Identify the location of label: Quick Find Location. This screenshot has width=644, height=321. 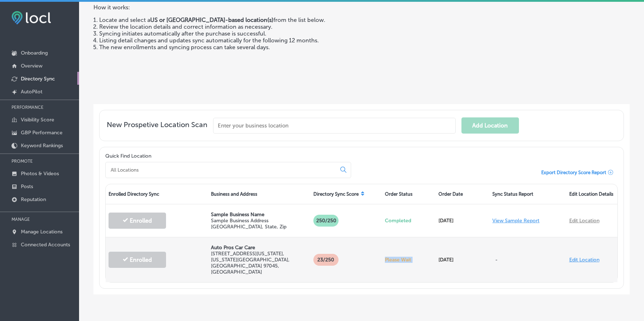
(128, 156).